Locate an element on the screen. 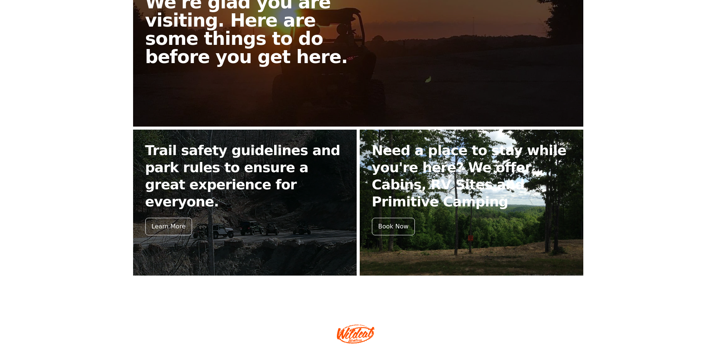 The image size is (716, 344). a: Need a place to stay while you're here? We offer Cabins, RV Sites and Primitive Camping Book Now is located at coordinates (471, 203).